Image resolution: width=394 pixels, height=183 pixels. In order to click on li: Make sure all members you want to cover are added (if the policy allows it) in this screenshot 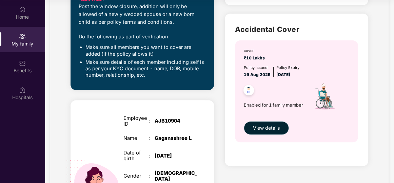, I will do `click(146, 50)`.